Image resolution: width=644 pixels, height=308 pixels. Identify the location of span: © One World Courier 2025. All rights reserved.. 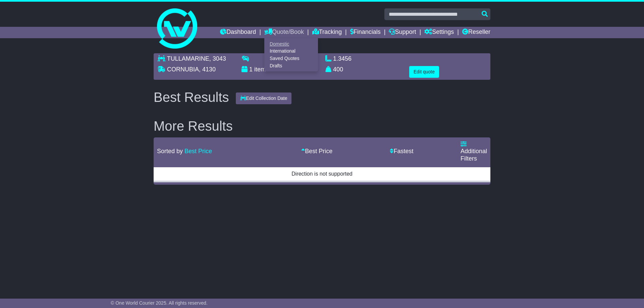
(159, 303).